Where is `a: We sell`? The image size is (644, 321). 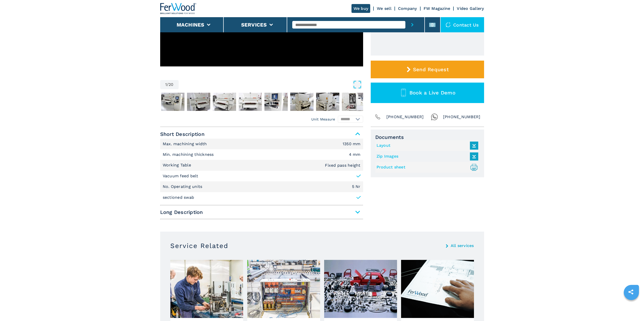
a: We sell is located at coordinates (384, 8).